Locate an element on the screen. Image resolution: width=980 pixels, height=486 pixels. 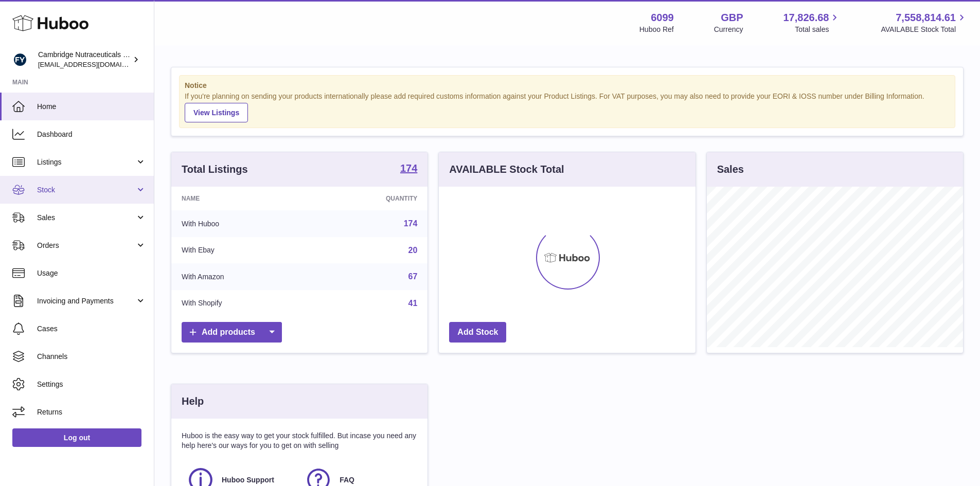
th: Quantity is located at coordinates (370, 199).